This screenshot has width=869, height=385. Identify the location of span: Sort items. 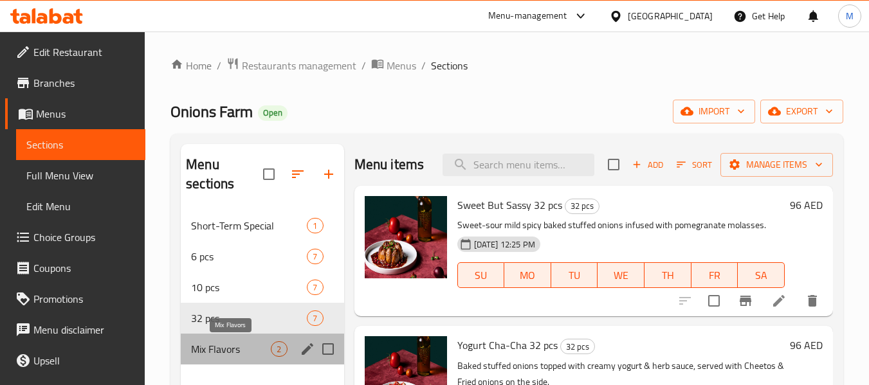
(694, 165).